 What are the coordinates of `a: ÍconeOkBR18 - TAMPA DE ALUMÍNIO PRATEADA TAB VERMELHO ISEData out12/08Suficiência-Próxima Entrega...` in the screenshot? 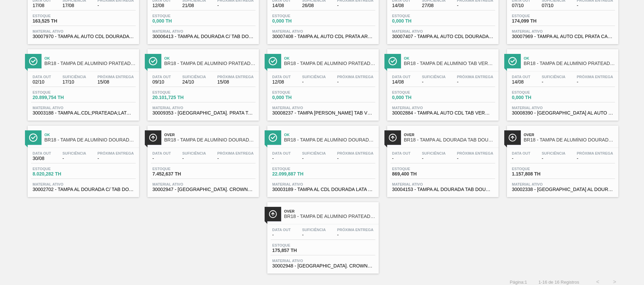 It's located at (322, 82).